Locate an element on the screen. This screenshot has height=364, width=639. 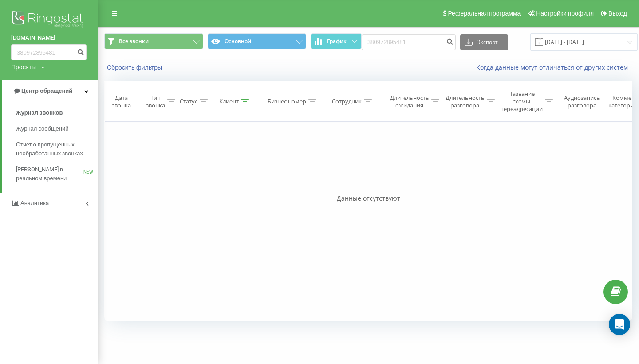
span: Журнал сообщений is located at coordinates (42, 129).